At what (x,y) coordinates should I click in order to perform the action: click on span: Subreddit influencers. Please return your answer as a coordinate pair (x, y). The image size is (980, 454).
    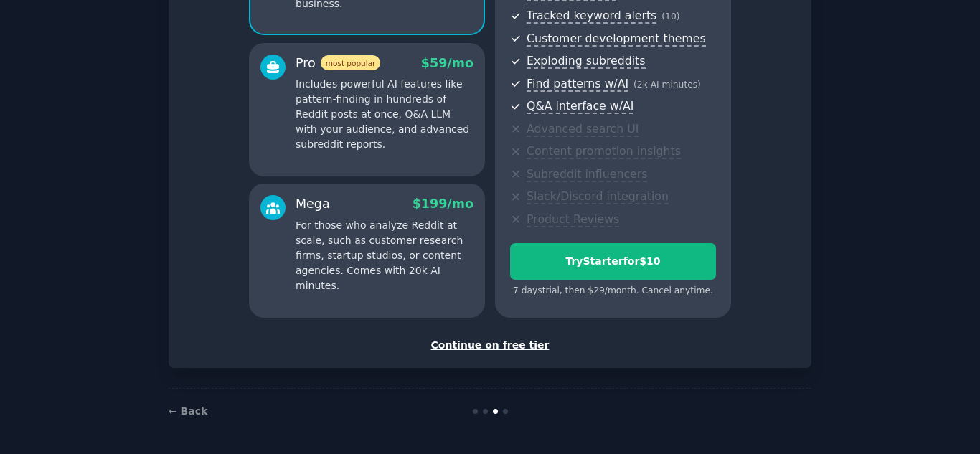
    Looking at the image, I should click on (587, 174).